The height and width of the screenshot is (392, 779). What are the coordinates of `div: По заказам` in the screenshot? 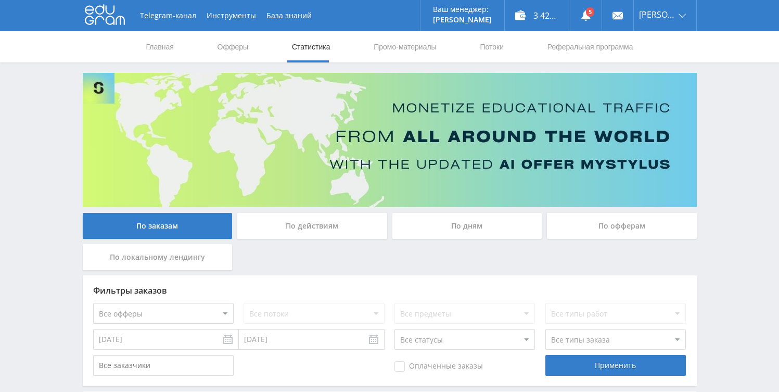 It's located at (158, 226).